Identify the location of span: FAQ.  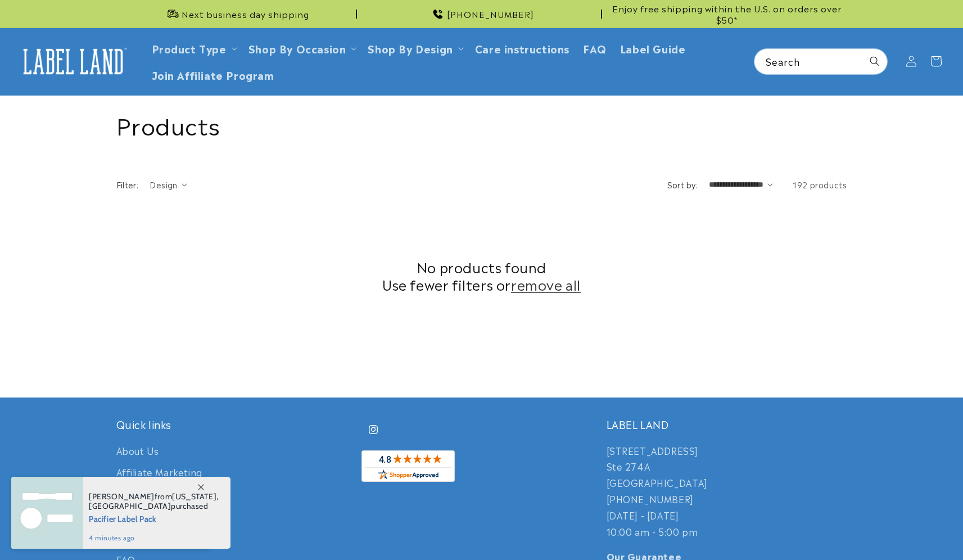
(595, 48).